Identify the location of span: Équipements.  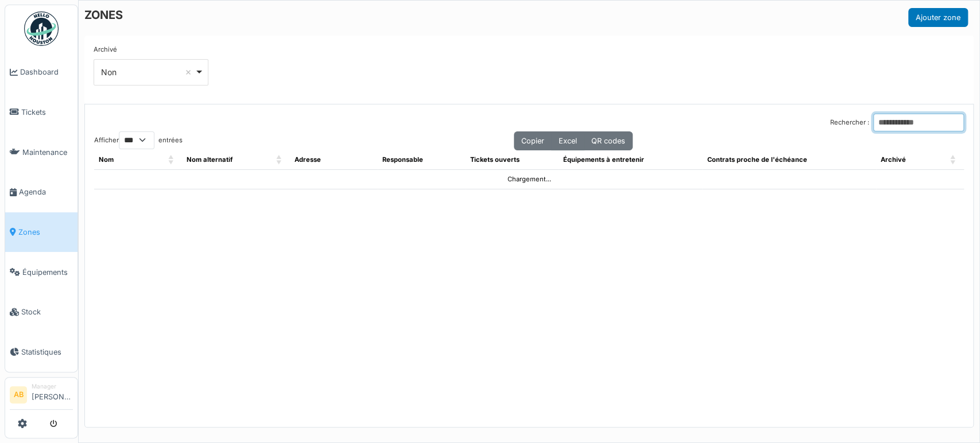
(47, 272).